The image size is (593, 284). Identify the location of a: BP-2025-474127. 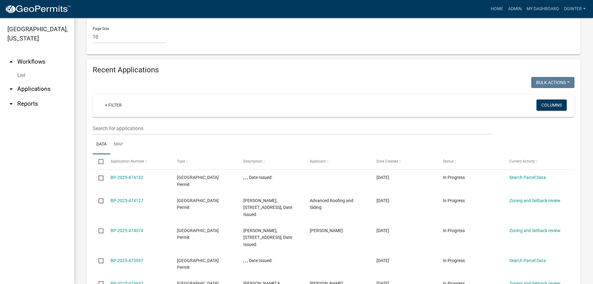
(127, 200).